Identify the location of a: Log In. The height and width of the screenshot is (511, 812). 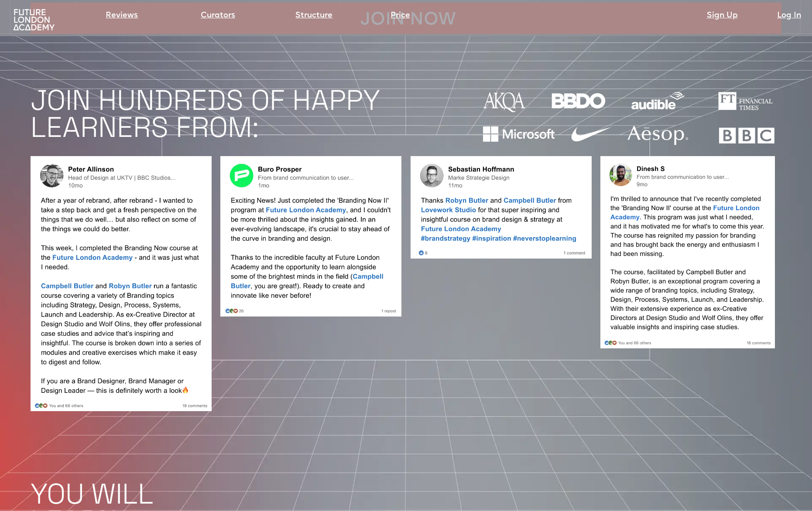
(789, 15).